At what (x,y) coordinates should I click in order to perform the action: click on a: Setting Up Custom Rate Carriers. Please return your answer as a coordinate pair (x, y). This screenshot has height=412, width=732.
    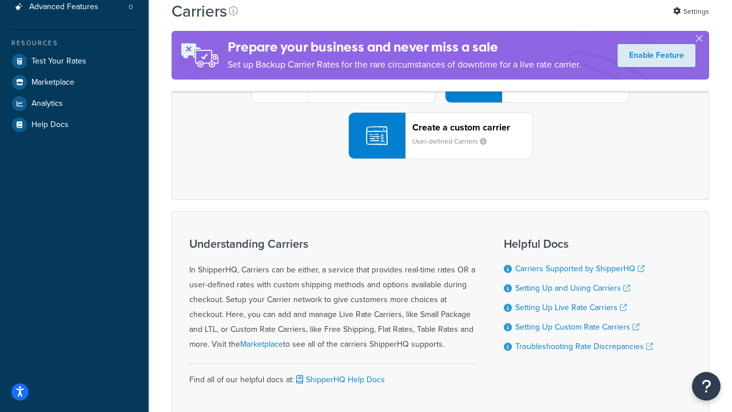
    Looking at the image, I should click on (577, 327).